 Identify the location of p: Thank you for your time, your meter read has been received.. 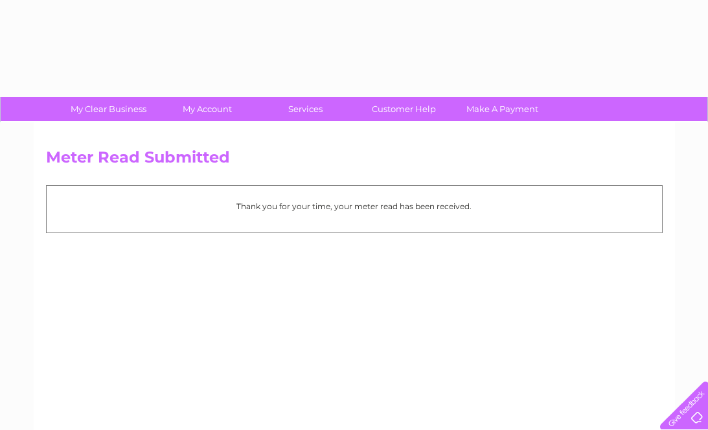
(355, 206).